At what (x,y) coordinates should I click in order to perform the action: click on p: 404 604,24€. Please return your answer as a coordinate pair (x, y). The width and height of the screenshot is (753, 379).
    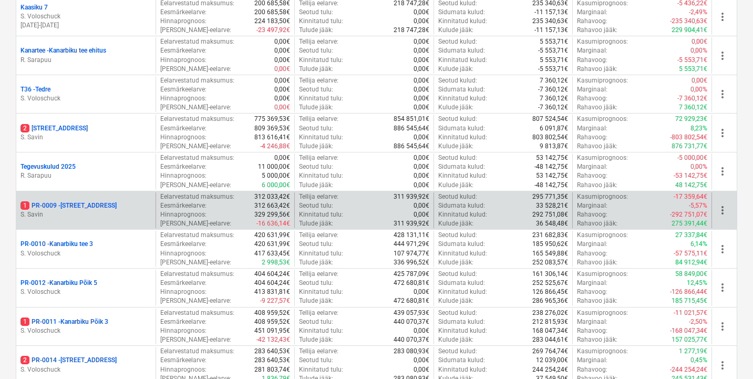
    Looking at the image, I should click on (272, 274).